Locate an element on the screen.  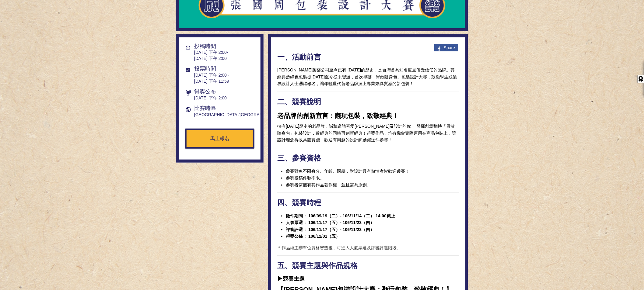
h3: 投票時間 is located at coordinates (212, 69).